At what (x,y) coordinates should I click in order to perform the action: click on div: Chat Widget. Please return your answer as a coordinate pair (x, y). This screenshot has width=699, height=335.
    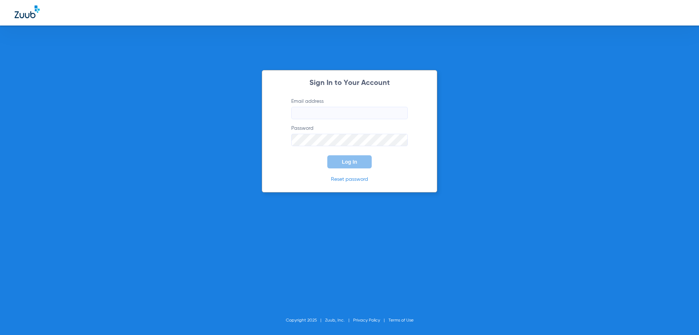
    Looking at the image, I should click on (681, 317).